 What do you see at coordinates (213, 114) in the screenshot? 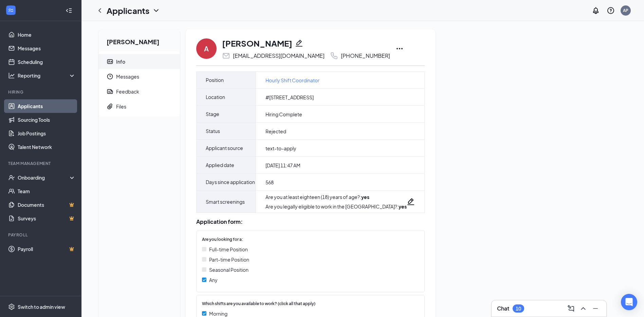
I see `span: Stage` at bounding box center [213, 114].